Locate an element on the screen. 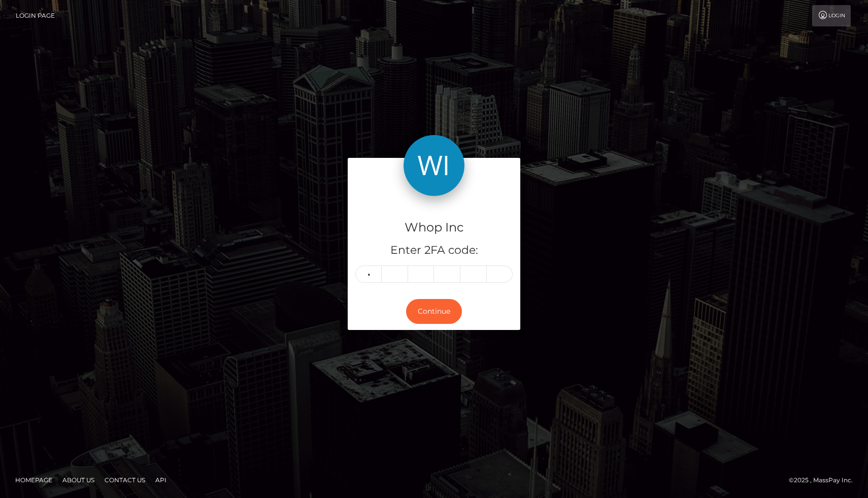 This screenshot has height=498, width=868. img: Whop Inc is located at coordinates (434, 166).